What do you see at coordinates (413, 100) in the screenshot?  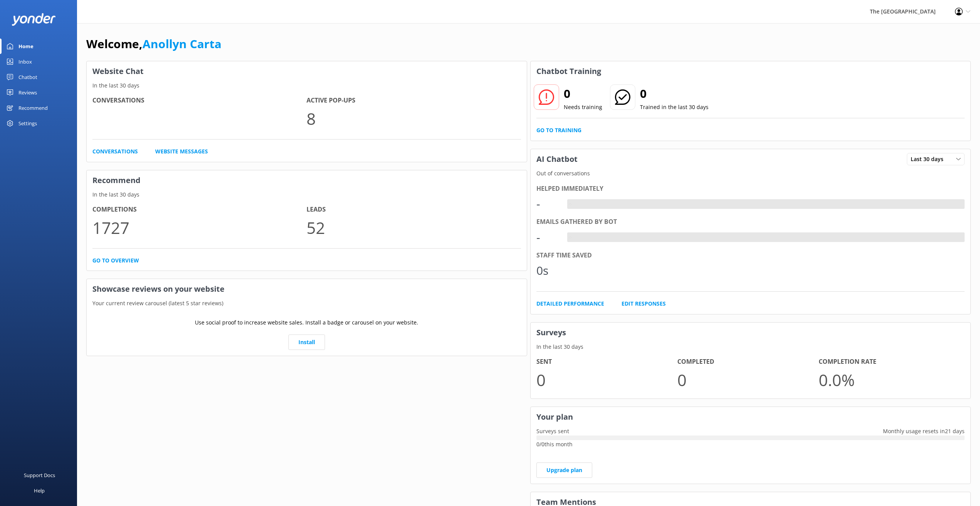 I see `h4: Active Pop-ups` at bounding box center [413, 100].